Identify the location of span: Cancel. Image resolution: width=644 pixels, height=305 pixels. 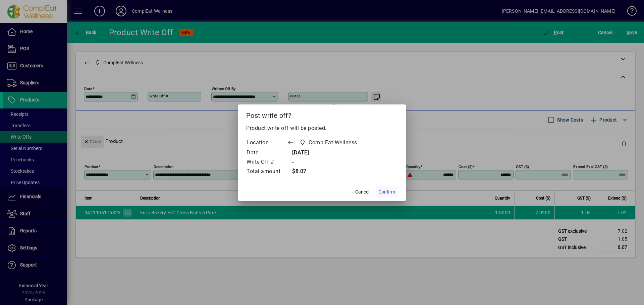
(362, 192).